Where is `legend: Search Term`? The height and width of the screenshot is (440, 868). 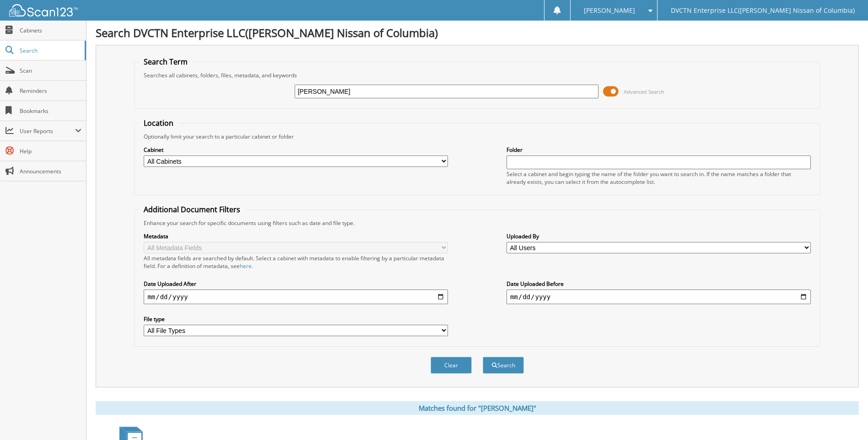
legend: Search Term is located at coordinates (166, 62).